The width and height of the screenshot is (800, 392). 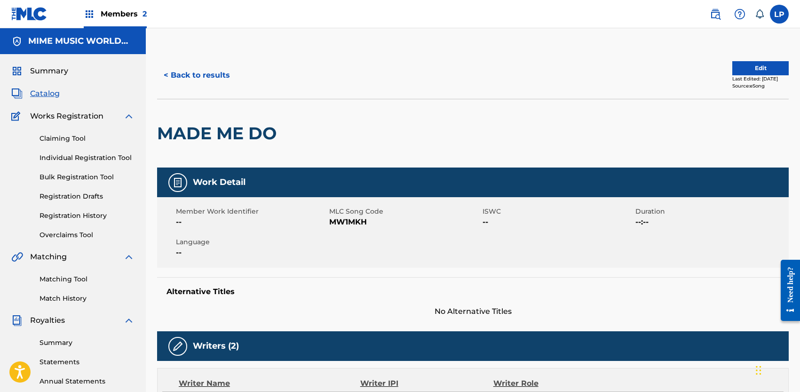 What do you see at coordinates (216, 346) in the screenshot?
I see `h5: Writers (2)` at bounding box center [216, 346].